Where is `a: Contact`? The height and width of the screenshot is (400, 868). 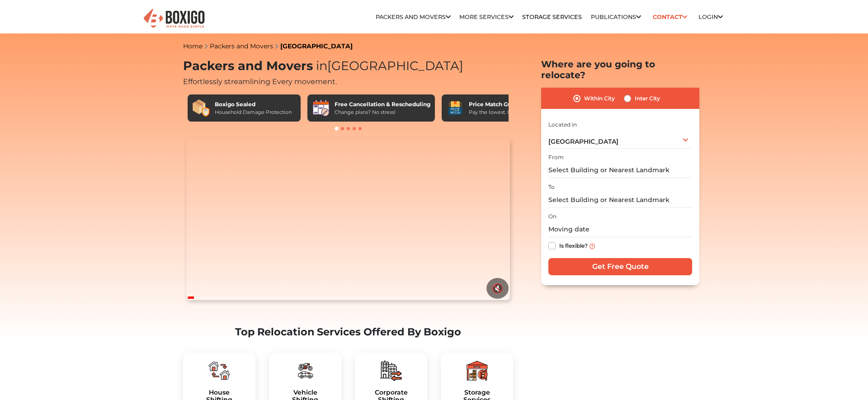
a: Contact is located at coordinates (670, 16).